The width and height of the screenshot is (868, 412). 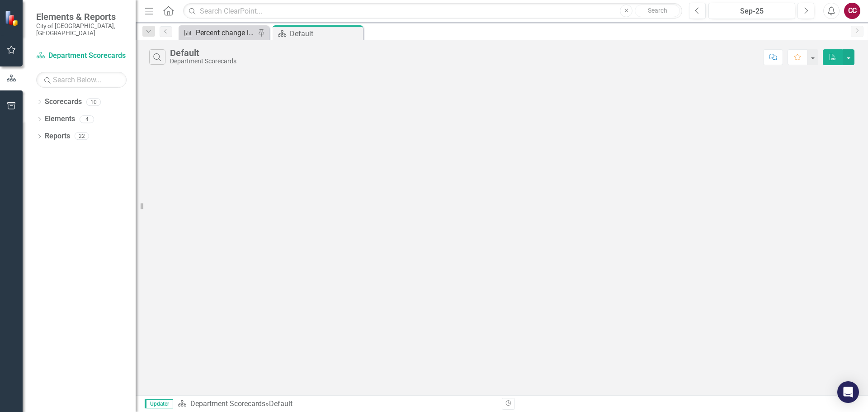 I want to click on div: 4, so click(x=87, y=119).